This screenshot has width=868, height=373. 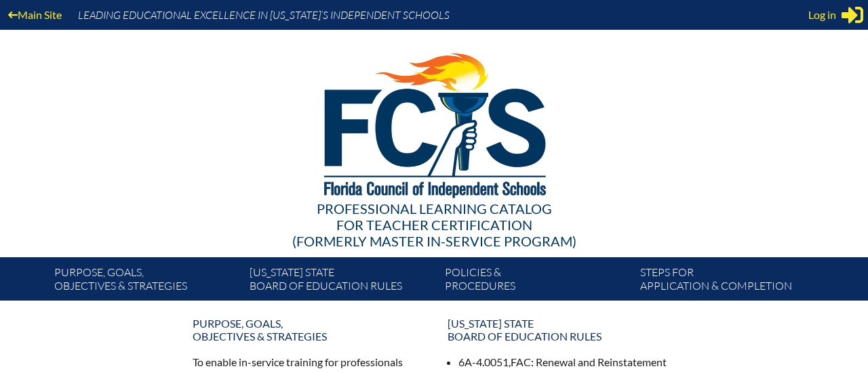 What do you see at coordinates (521, 362) in the screenshot?
I see `span: FAC` at bounding box center [521, 362].